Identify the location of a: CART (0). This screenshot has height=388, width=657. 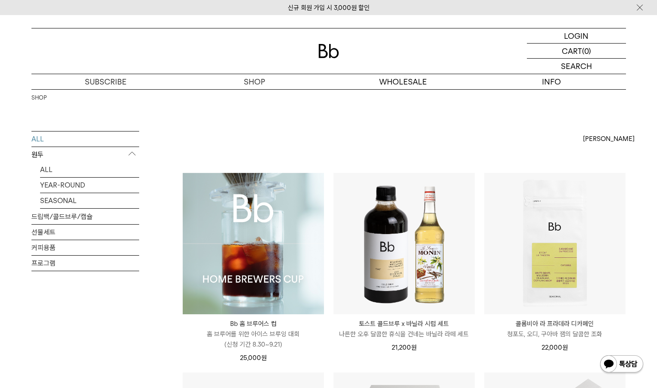
(577, 51).